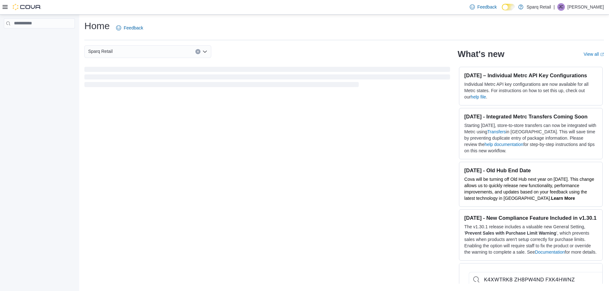 This screenshot has height=291, width=609. I want to click on h1: Home, so click(97, 26).